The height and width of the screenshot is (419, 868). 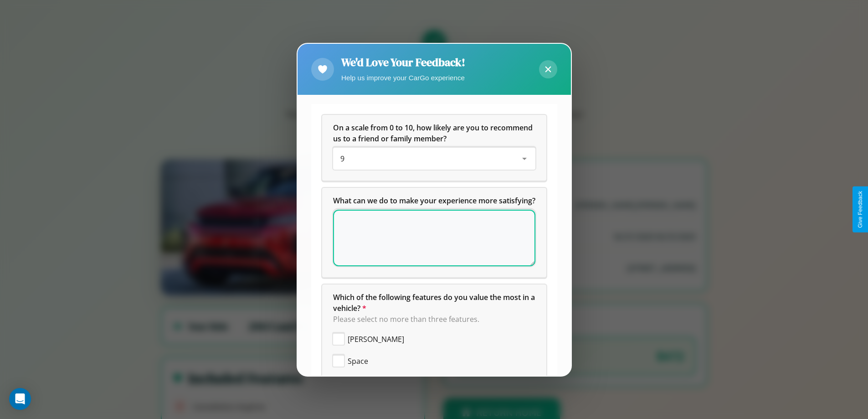 I want to click on h5: On a scale from 0 to 10, how likely are you to recommend us to a friend or family member?, so click(x=434, y=133).